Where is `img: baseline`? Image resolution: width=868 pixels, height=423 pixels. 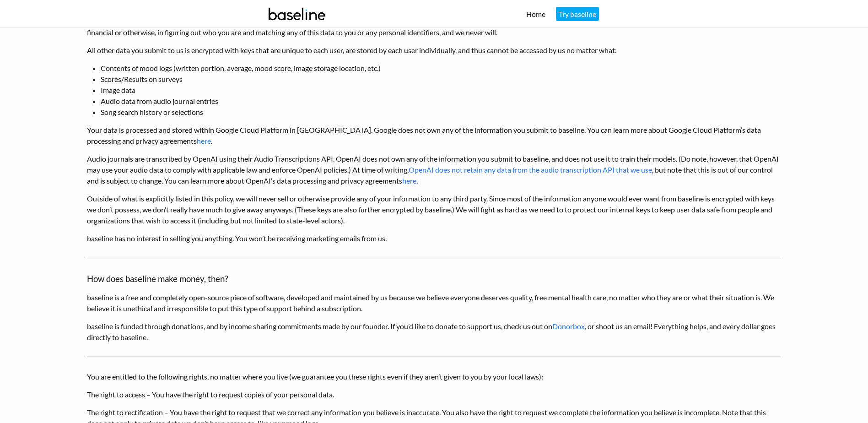
img: baseline is located at coordinates (297, 13).